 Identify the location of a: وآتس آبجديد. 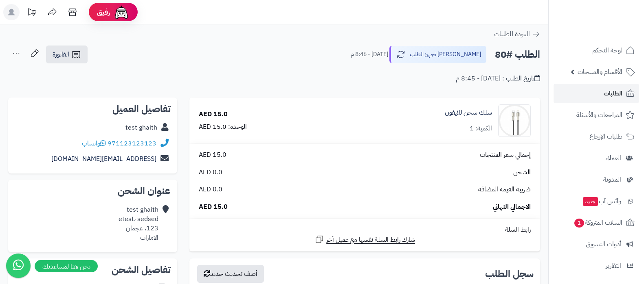
(596, 201).